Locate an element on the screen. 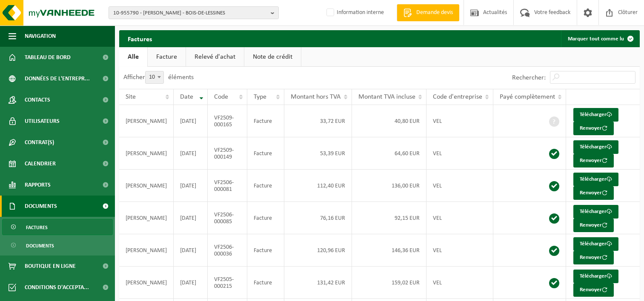 The width and height of the screenshot is (644, 301). a: Note de crédit is located at coordinates (272, 57).